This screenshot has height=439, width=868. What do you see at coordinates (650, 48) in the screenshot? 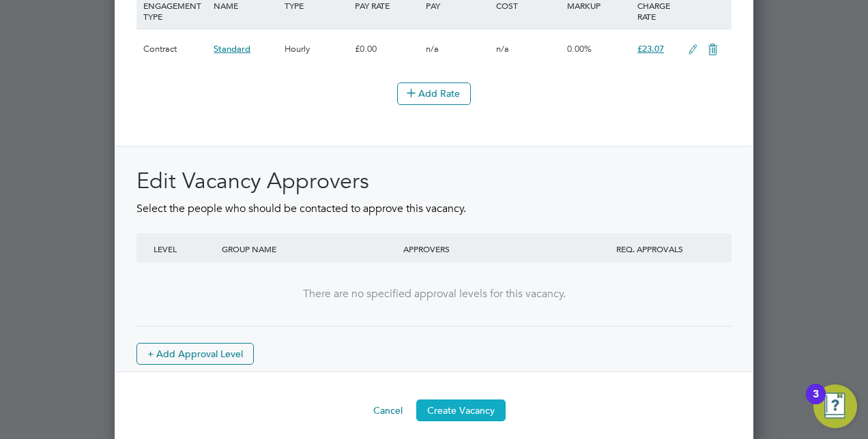
I see `span: £23.07` at bounding box center [650, 48].